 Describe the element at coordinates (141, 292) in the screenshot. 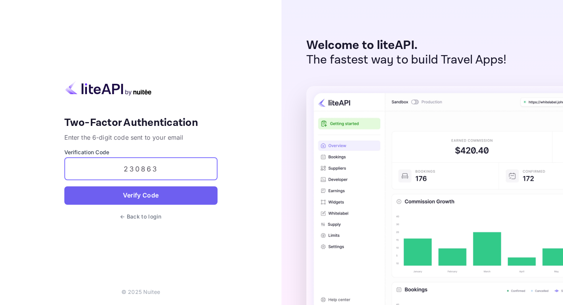

I see `p: © 2025 Nuitee` at that location.